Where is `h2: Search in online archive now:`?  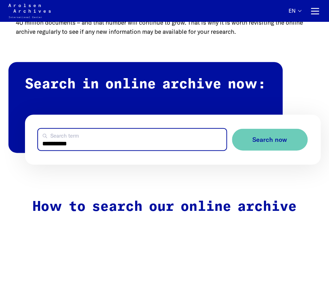
h2: Search in online archive now: is located at coordinates (146, 107).